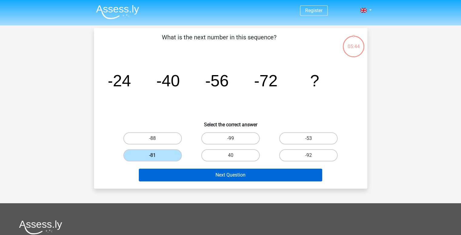 The height and width of the screenshot is (235, 461). What do you see at coordinates (230, 139) in the screenshot?
I see `label: -99` at bounding box center [230, 139].